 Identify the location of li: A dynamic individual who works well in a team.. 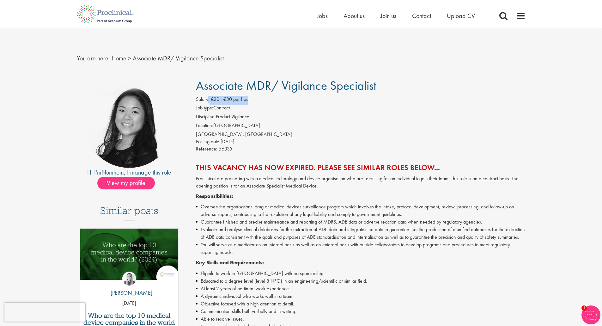
(361, 296).